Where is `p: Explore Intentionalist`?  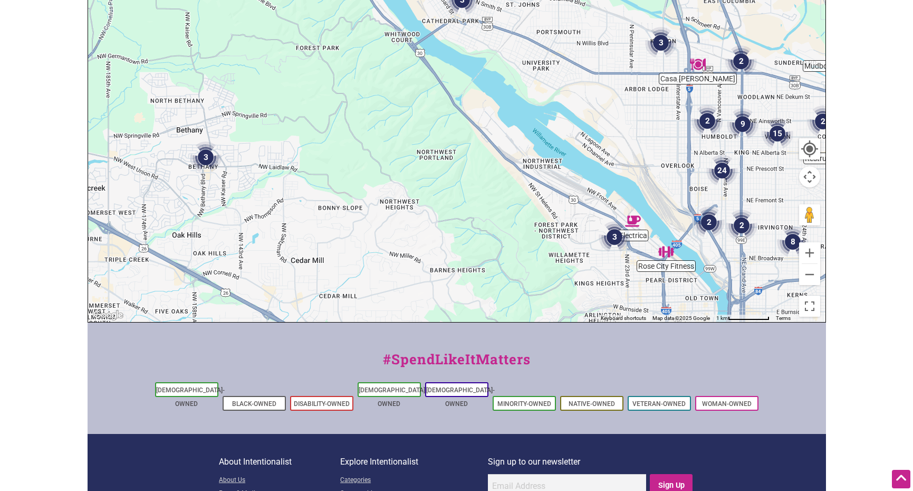
p: Explore Intentionalist is located at coordinates (414, 462).